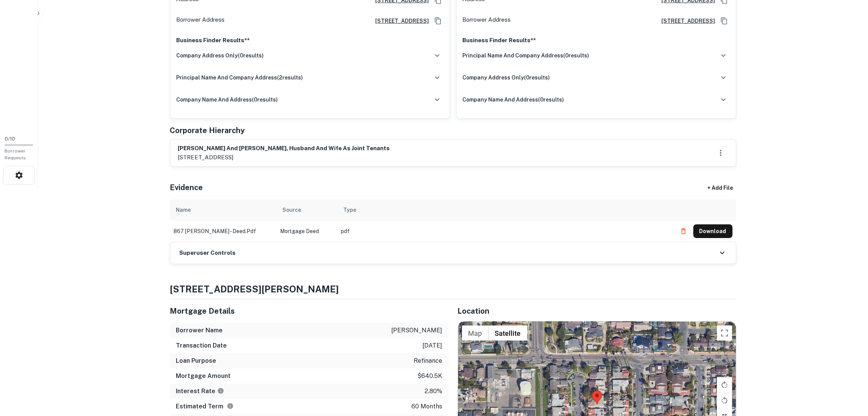  I want to click on h6: principal name and company address ( 2 results), so click(240, 77).